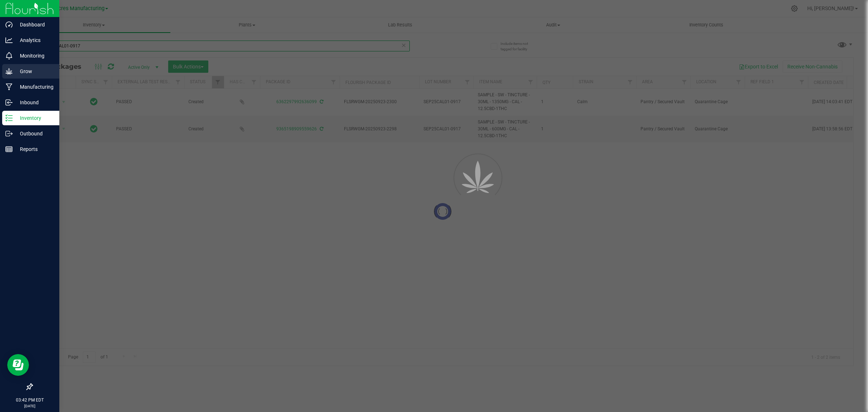 The width and height of the screenshot is (868, 412). Describe the element at coordinates (9, 24) in the screenshot. I see `inline-svg: Dashboard` at that location.